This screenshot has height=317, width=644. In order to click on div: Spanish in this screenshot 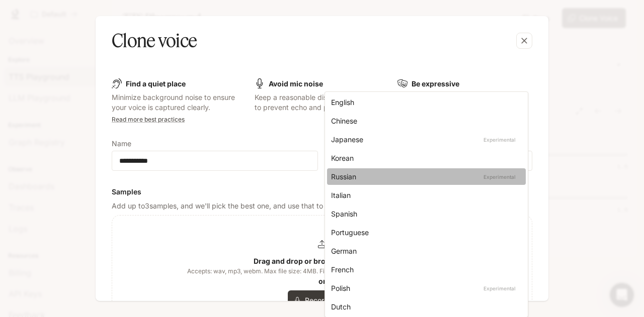, I will do `click(424, 214)`.